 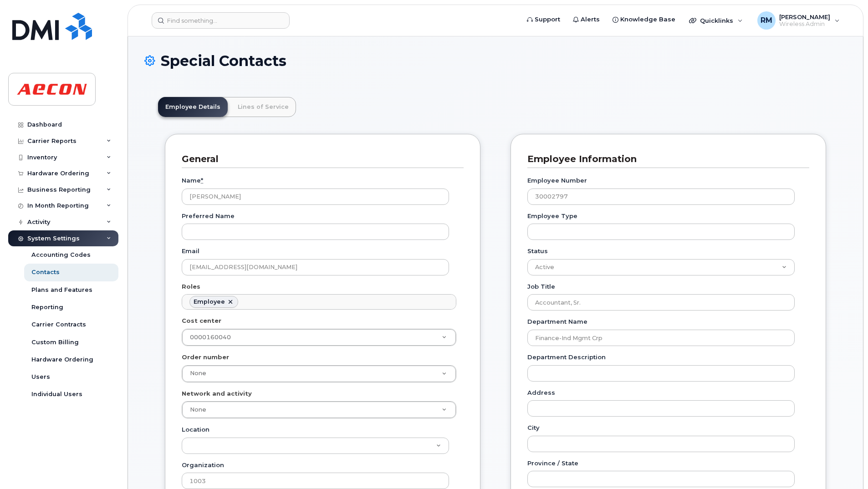 I want to click on a: Lines of Service, so click(x=263, y=107).